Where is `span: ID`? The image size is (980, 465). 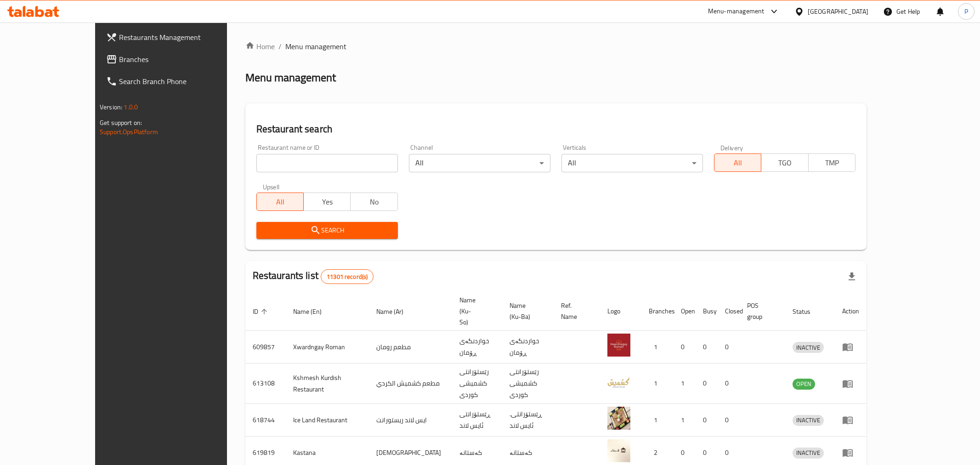 span: ID is located at coordinates (261, 311).